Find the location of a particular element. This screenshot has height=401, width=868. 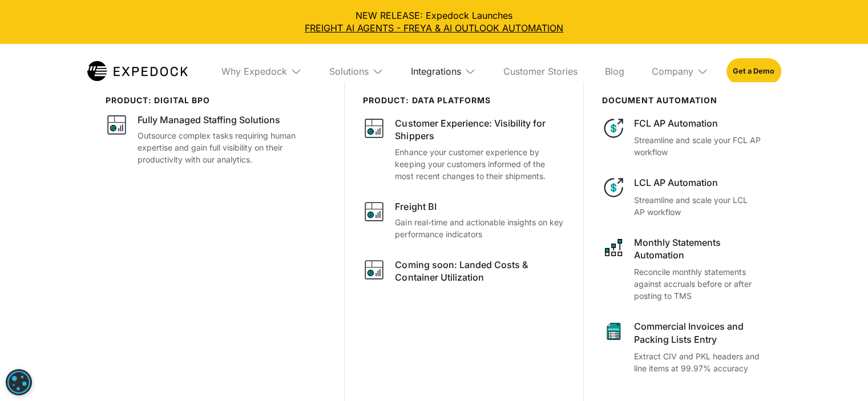

a: Fully Managed Staffing SolutionsOutsource complex tasks requiring human expertise and gain full v... is located at coordinates (216, 139).